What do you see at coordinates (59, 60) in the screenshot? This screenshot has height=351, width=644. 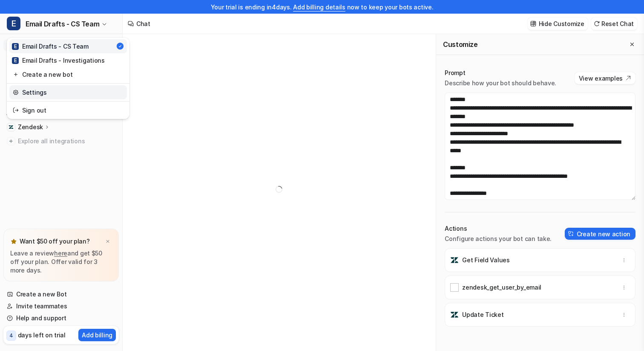 I see `div: Email Drafts - Investigations` at bounding box center [59, 60].